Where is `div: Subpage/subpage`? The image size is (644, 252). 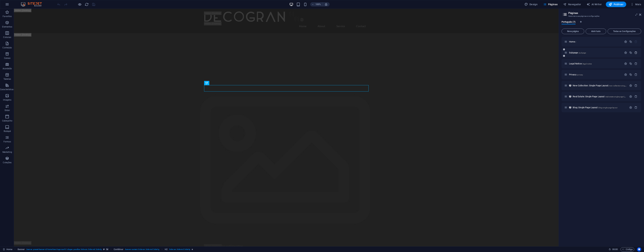 div: Subpage/subpage is located at coordinates (595, 52).